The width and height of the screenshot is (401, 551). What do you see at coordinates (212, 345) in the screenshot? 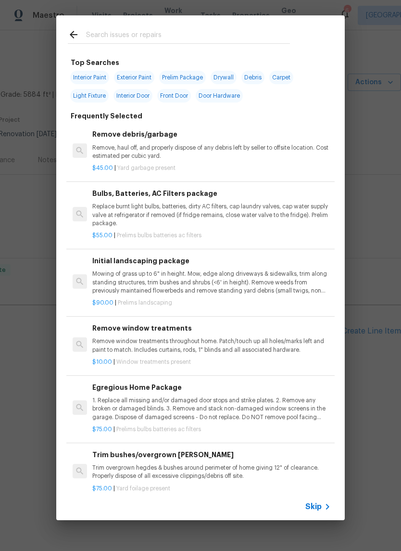
I see `p: Remove window treatments throughout home. Patch/touch up all holes/marks left and paint to match....` at bounding box center [212, 345].